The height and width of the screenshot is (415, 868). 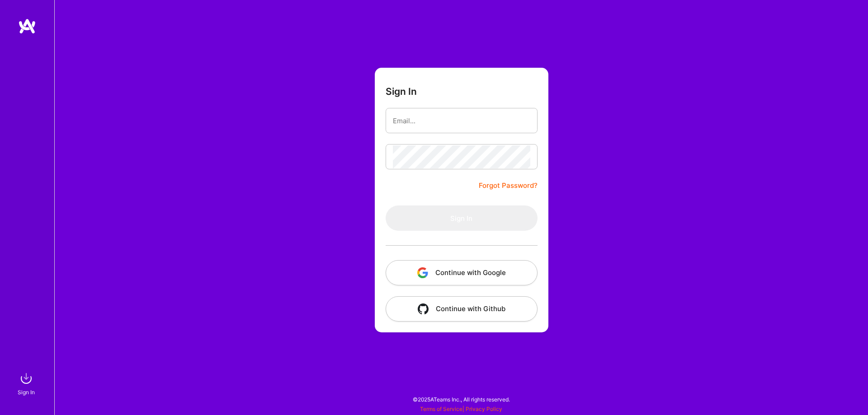 What do you see at coordinates (441, 409) in the screenshot?
I see `a: Terms of Service` at bounding box center [441, 409].